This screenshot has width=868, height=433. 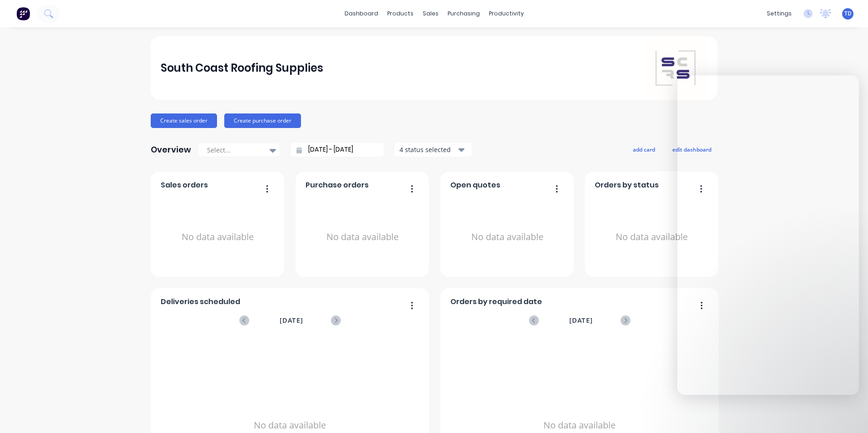 What do you see at coordinates (400, 14) in the screenshot?
I see `div: products` at bounding box center [400, 14].